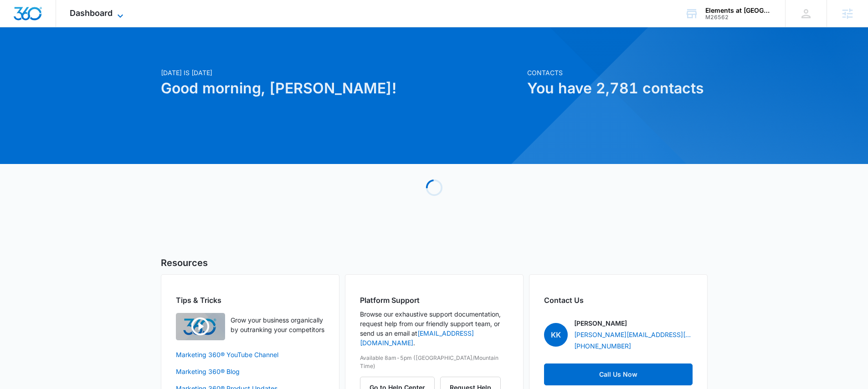 Image resolution: width=868 pixels, height=389 pixels. Describe the element at coordinates (201, 326) in the screenshot. I see `img: Quick Overview Video` at that location.